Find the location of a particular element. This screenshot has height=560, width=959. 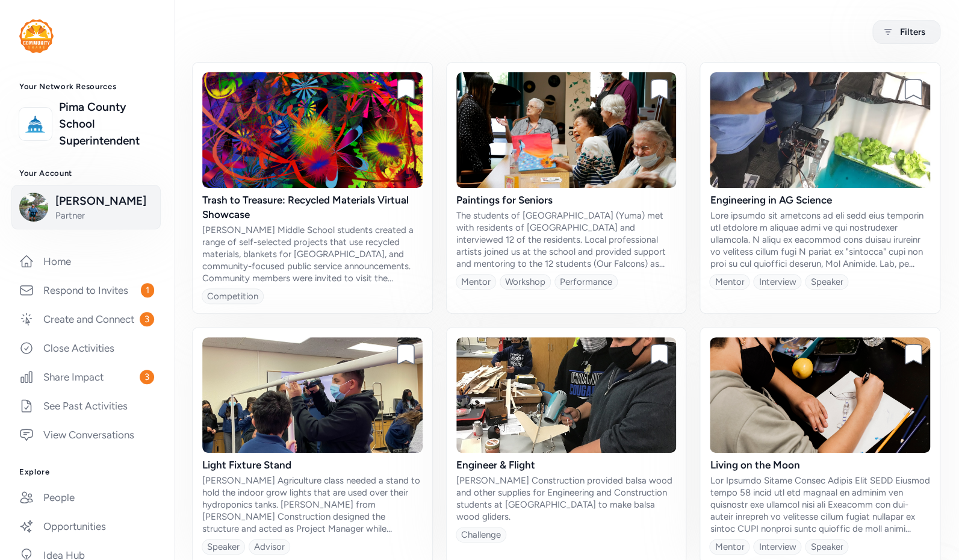

div: Lor Ipsumdo Sitame Consec Adipis Elit SEDD Eiusmod tempo 58 incid utl etd magnaal en adminim ven ... is located at coordinates (820, 505).